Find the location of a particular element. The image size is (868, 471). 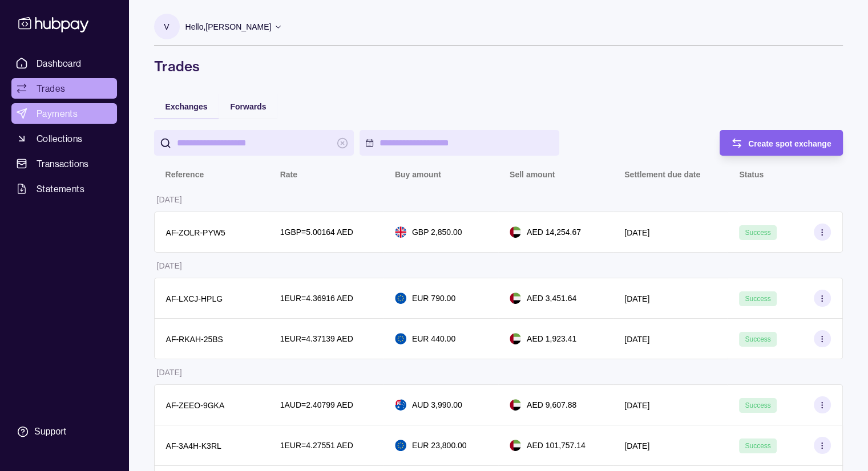

p: Reference is located at coordinates (185, 174).